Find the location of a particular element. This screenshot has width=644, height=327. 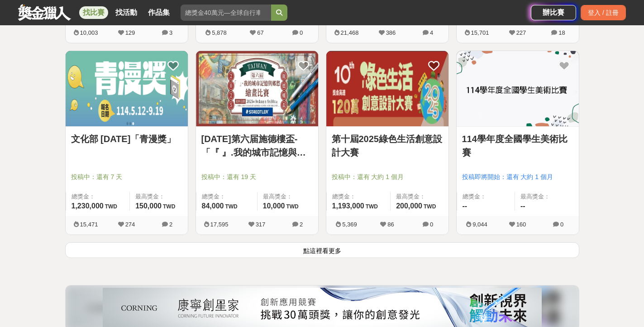

span: 投稿即將開始：還有 大約 1 個月 is located at coordinates (517, 177).